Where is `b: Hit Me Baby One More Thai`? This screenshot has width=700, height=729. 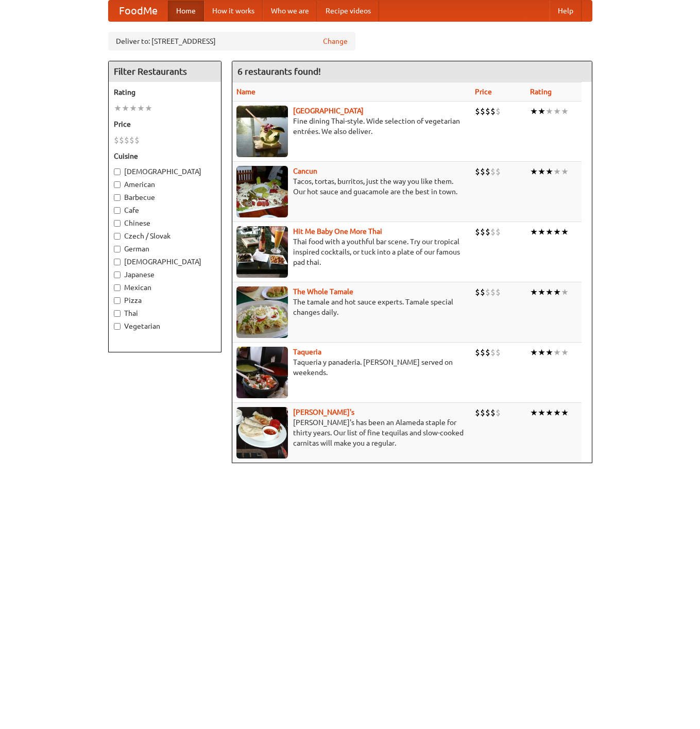 b: Hit Me Baby One More Thai is located at coordinates (338, 232).